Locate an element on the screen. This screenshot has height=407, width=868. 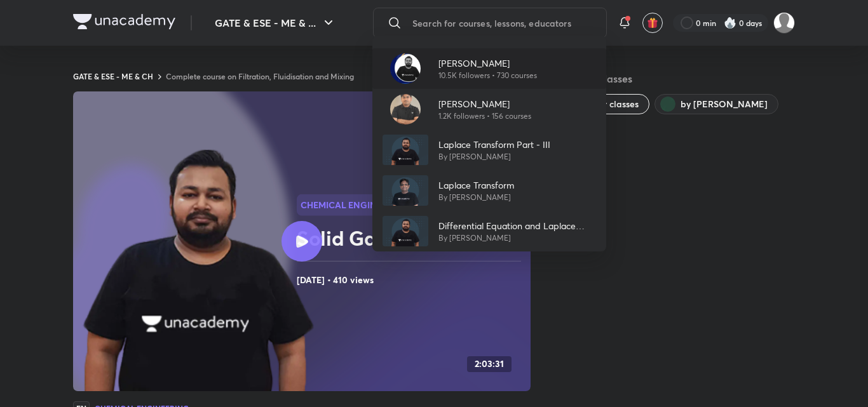
p: Laplace Transform Part - III is located at coordinates (494, 144).